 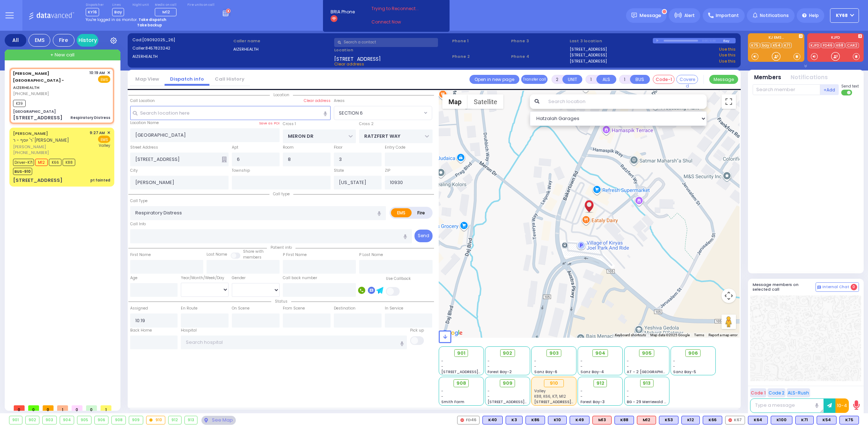 What do you see at coordinates (601, 420) in the screenshot?
I see `div: M13` at bounding box center [601, 420].